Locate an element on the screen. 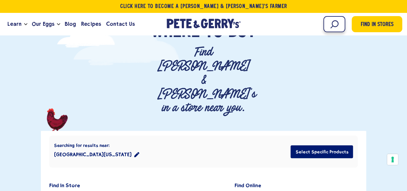  a: Find in Stores is located at coordinates (376, 24).